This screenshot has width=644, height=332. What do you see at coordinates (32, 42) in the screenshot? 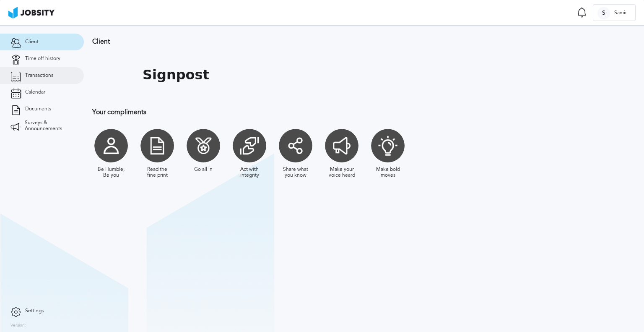
I see `span: Client` at bounding box center [32, 42].